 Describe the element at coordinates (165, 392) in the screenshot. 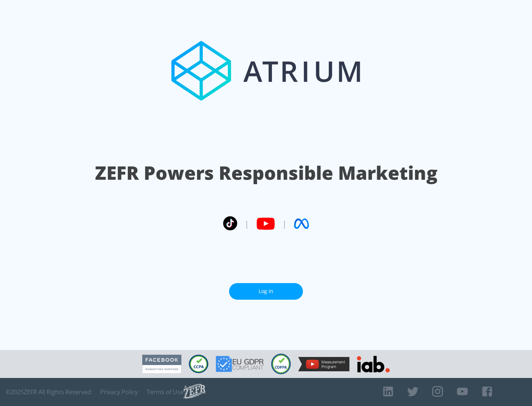

I see `a: Terms of Use` at that location.